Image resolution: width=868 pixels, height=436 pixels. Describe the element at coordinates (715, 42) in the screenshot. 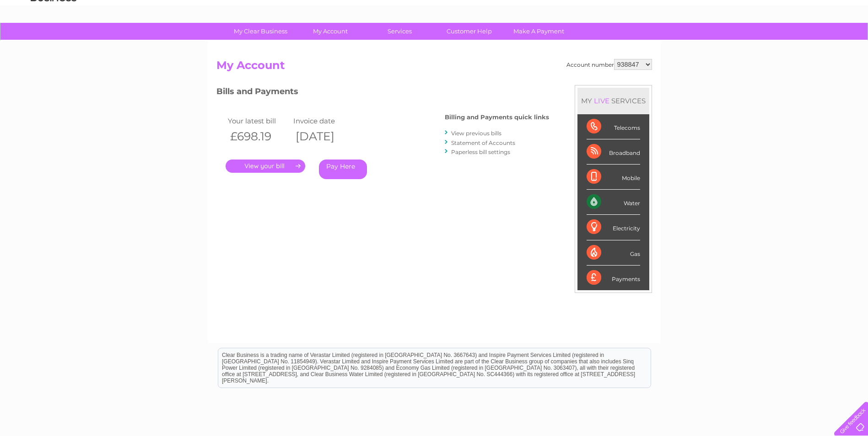

I see `a: Water` at that location.